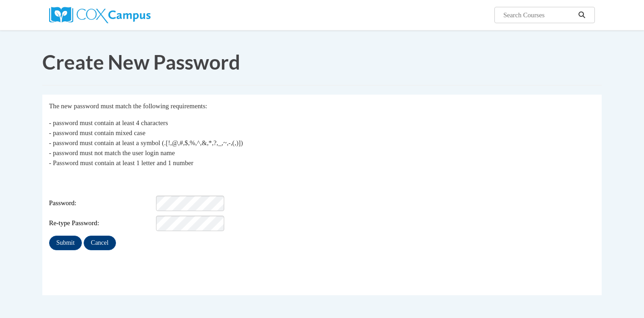 This screenshot has width=644, height=318. What do you see at coordinates (101, 203) in the screenshot?
I see `span: Password:` at bounding box center [101, 203].